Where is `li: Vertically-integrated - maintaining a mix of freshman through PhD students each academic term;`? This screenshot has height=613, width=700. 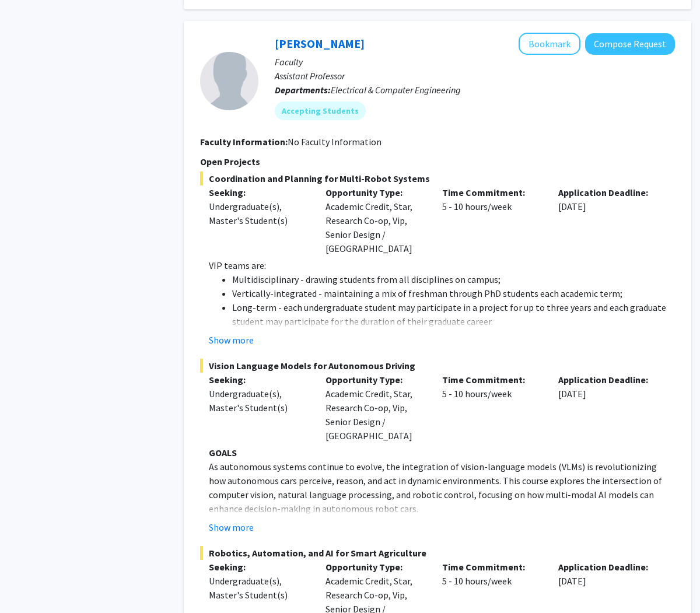 li: Vertically-integrated - maintaining a mix of freshman through PhD students each academic term; is located at coordinates (453, 294).